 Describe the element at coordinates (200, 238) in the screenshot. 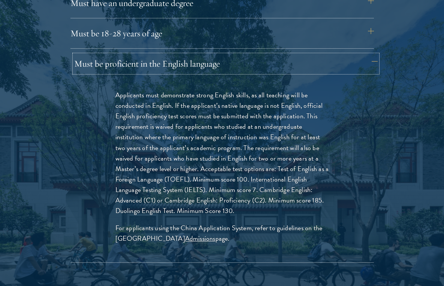

I see `a: Admissions` at that location.